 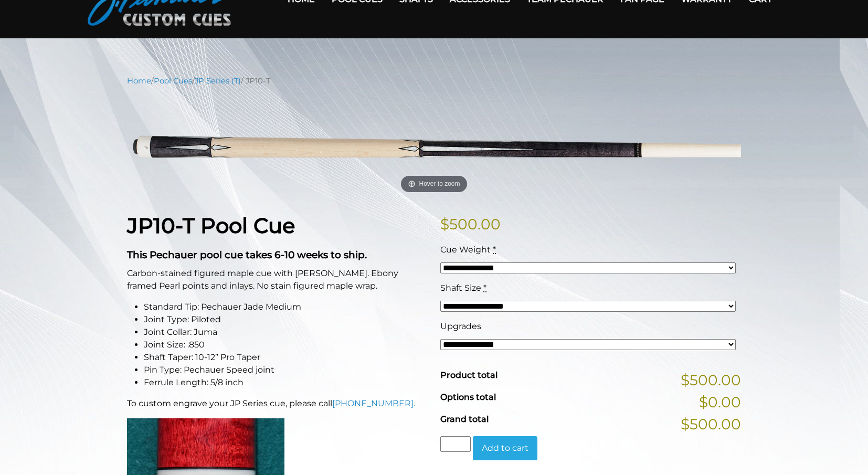 What do you see at coordinates (434, 146) in the screenshot?
I see `img: jp10-T.png` at bounding box center [434, 146].